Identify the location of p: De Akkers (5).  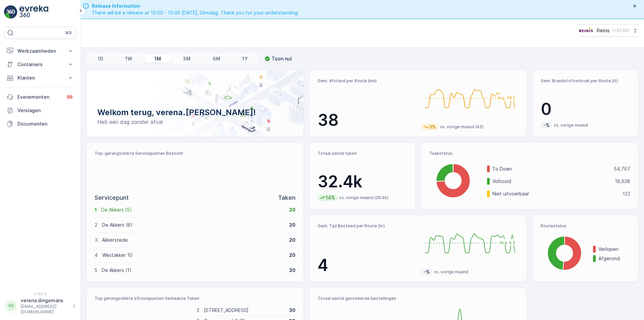
(193, 210).